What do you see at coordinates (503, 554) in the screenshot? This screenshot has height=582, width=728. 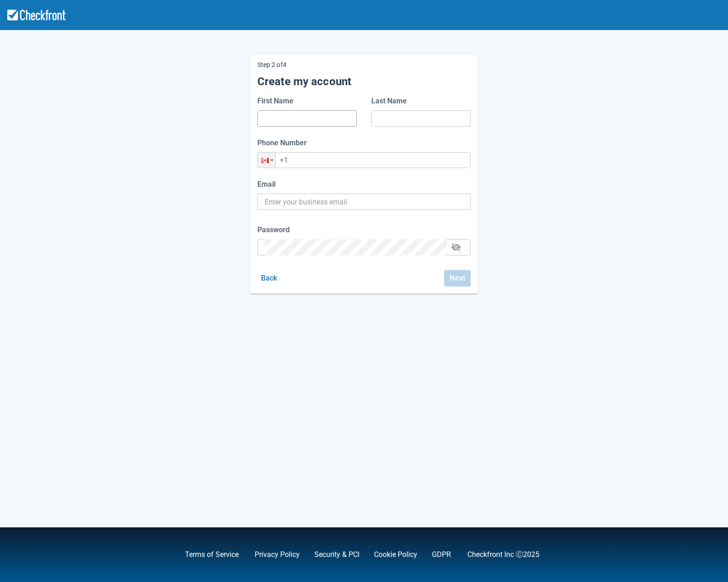 I see `a: Checkfront Inc Ⓒ2025` at bounding box center [503, 554].